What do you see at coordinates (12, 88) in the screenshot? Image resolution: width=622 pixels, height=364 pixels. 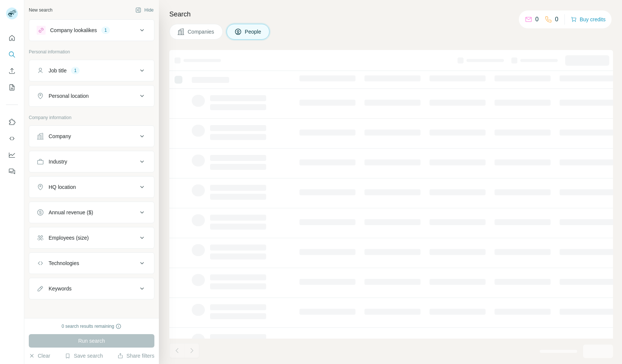 I see `button: My lists` at bounding box center [12, 88].